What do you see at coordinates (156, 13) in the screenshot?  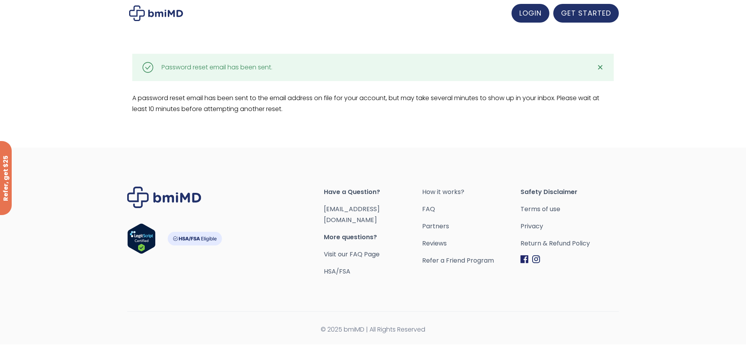 I see `div: My account` at bounding box center [156, 13].